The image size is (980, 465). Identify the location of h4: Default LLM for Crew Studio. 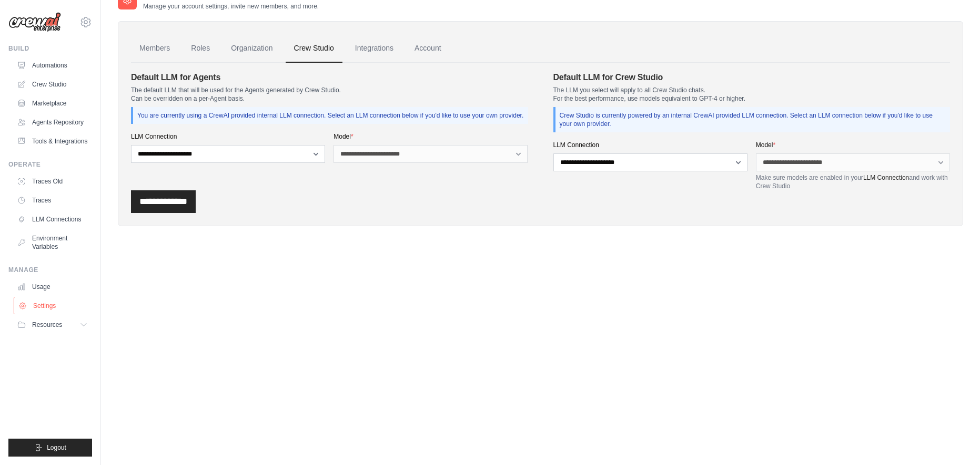
(752, 77).